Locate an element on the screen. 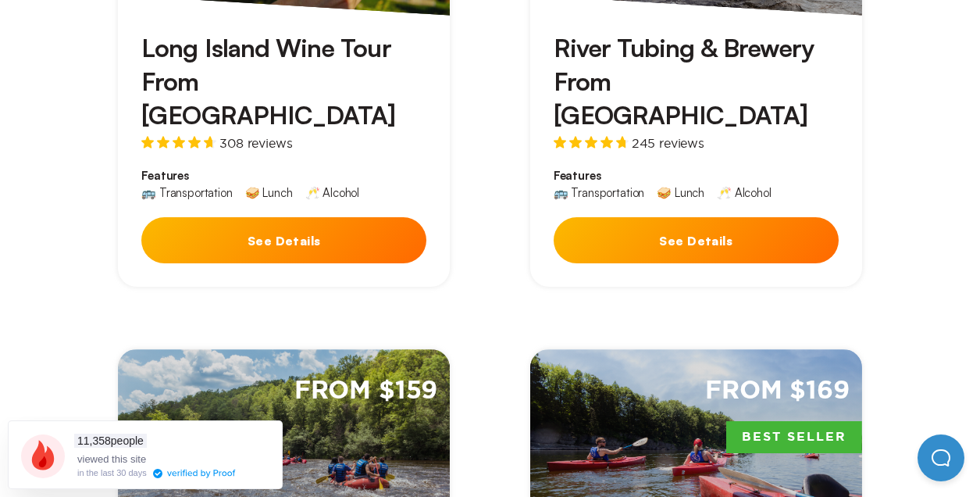 This screenshot has height=497, width=980. span: Best Seller is located at coordinates (795, 438).